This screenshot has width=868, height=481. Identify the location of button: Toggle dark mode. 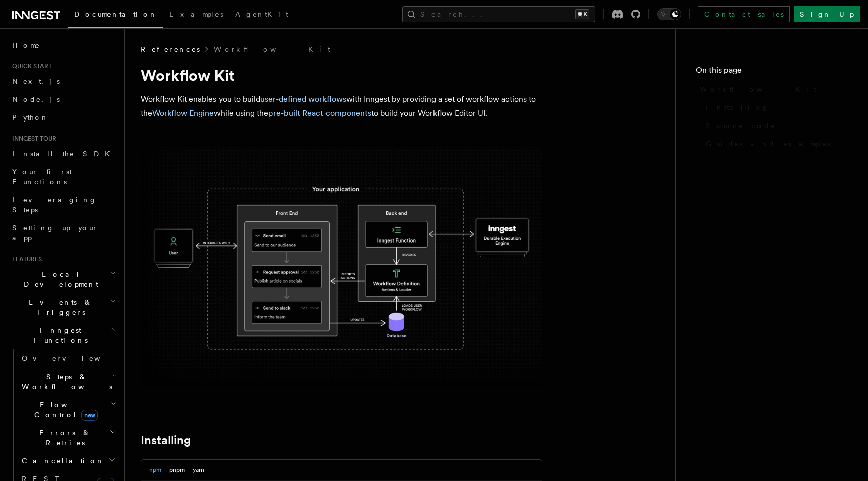
(669, 14).